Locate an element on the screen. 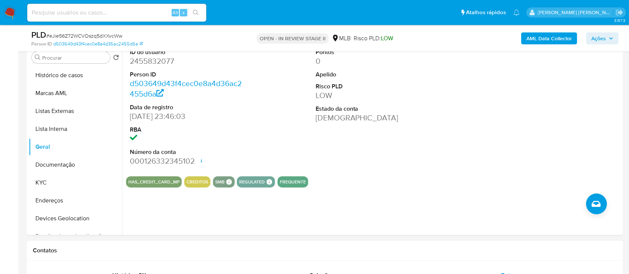 The height and width of the screenshot is (274, 629). button: Lista Interna is located at coordinates (75, 129).